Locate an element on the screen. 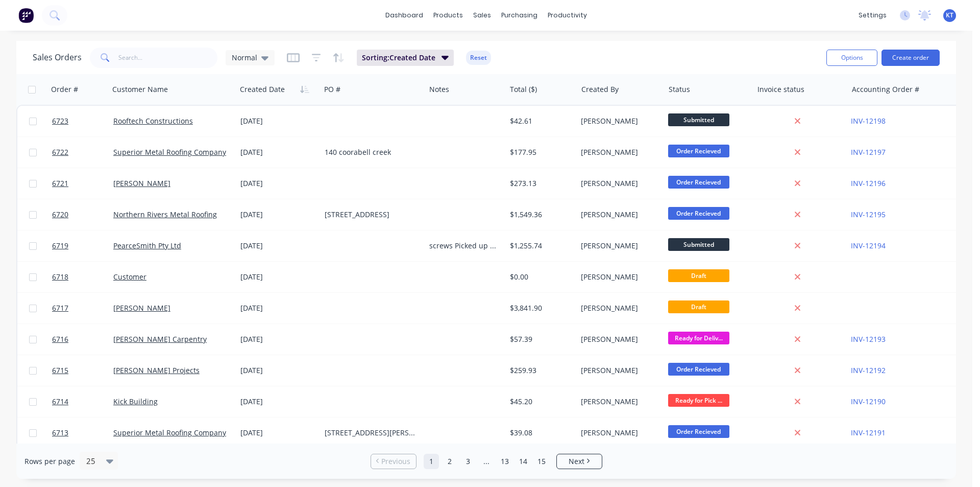  a: 6713 is located at coordinates (82, 432).